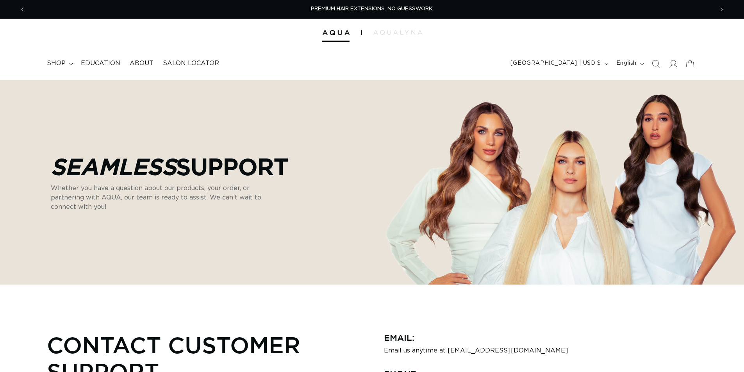 This screenshot has height=372, width=744. What do you see at coordinates (191, 63) in the screenshot?
I see `a: Salon Locator` at bounding box center [191, 63].